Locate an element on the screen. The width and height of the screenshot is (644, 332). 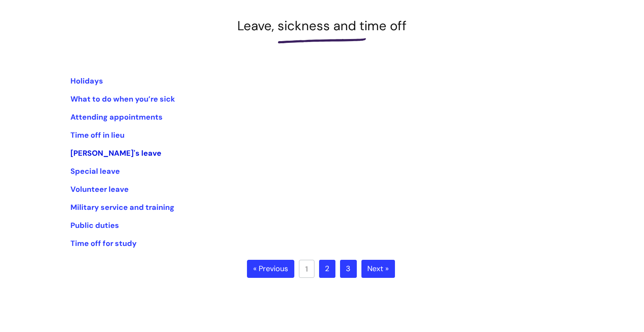
a: 1 is located at coordinates (306, 269).